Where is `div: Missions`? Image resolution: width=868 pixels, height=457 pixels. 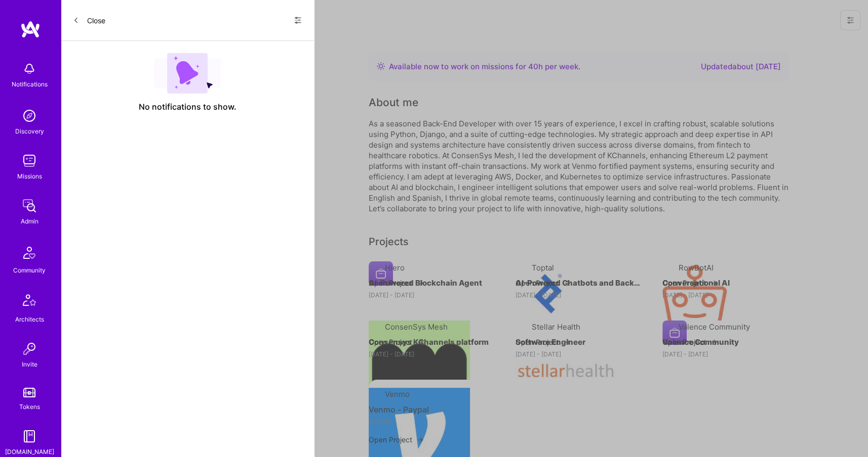 div: Missions is located at coordinates (29, 176).